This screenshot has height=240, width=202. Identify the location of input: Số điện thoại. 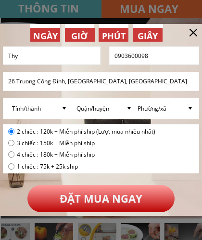
(154, 55).